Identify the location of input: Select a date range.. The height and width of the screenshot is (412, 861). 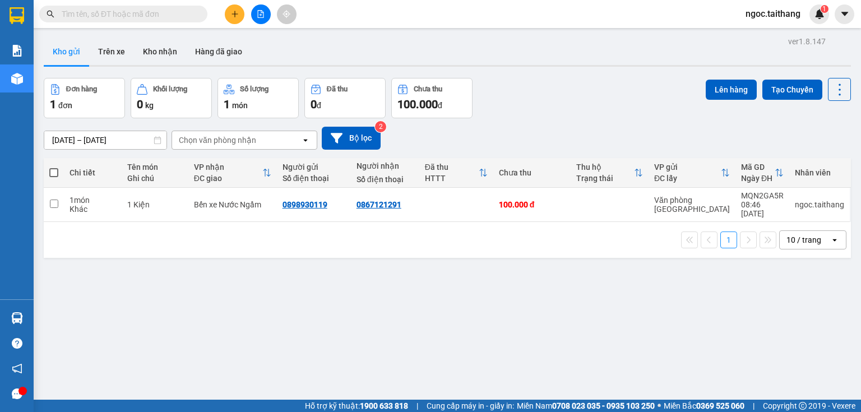
(105, 140).